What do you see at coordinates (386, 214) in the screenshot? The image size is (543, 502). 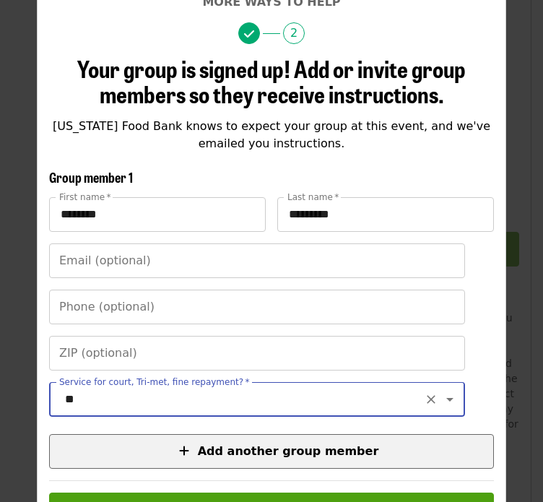 I see `input: Last name` at bounding box center [386, 214].